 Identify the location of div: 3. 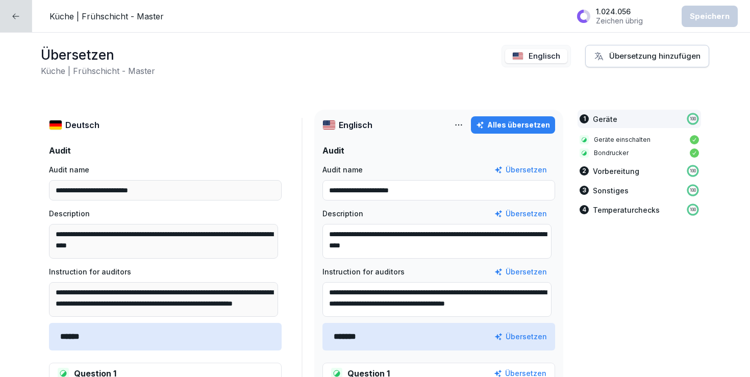
(584, 190).